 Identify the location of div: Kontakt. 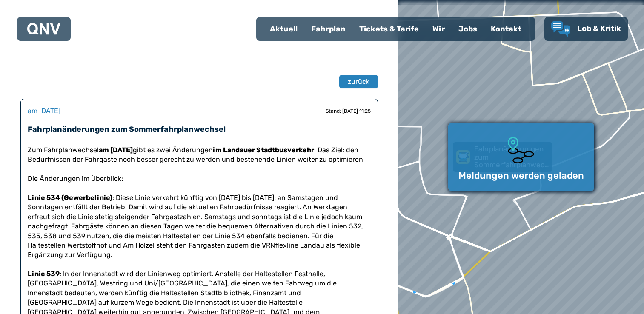
(506, 29).